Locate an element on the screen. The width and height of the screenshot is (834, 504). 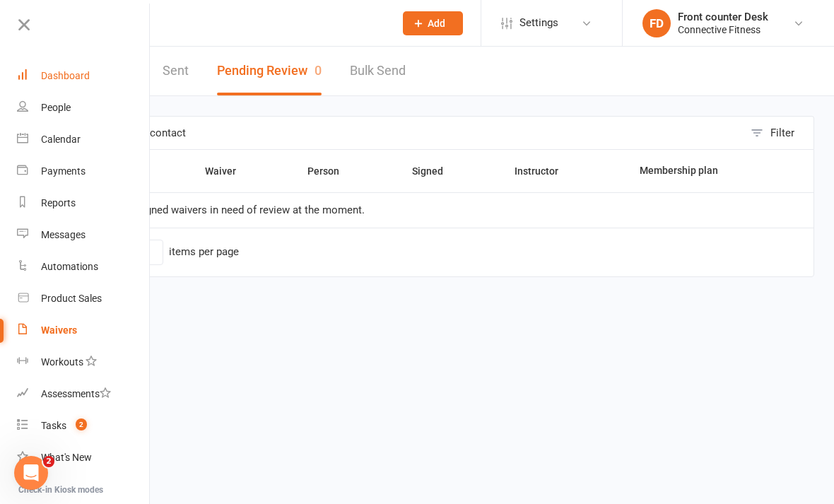
button: Instructor is located at coordinates (545, 171).